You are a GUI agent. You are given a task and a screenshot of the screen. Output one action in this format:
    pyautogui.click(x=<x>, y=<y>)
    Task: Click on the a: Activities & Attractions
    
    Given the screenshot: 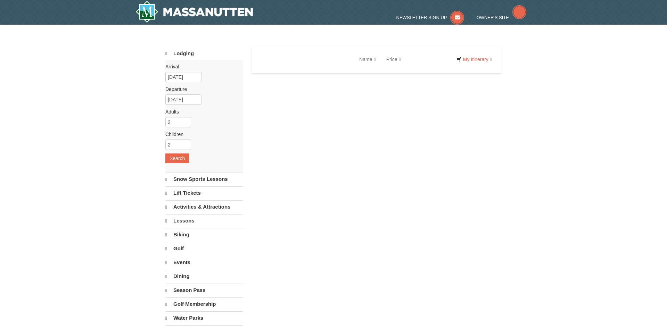 What is the action you would take?
    pyautogui.click(x=204, y=207)
    